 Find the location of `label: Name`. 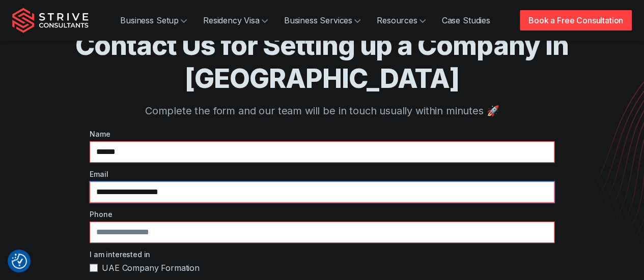

label: Name is located at coordinates (322, 134).